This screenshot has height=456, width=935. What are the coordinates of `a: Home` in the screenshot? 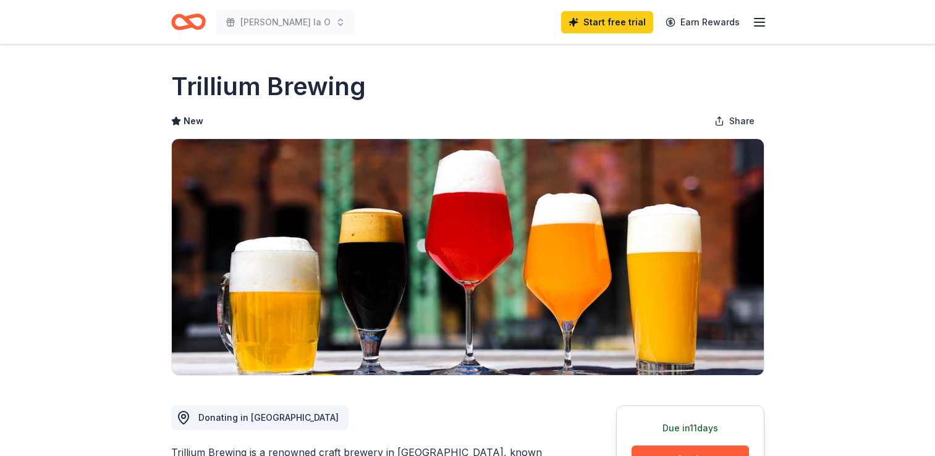 It's located at (189, 22).